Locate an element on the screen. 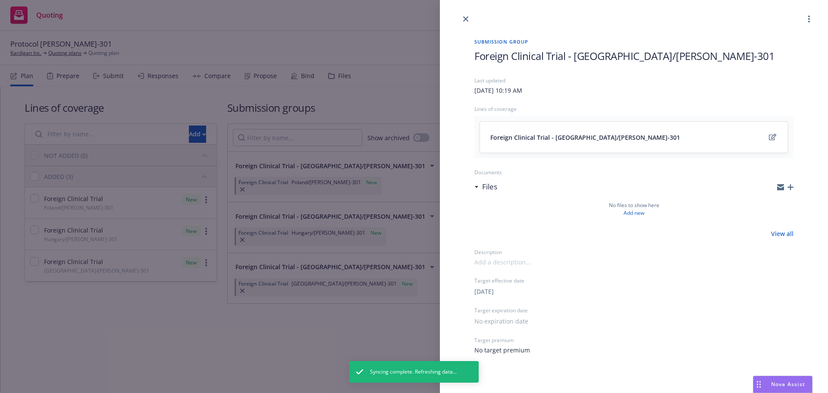 This screenshot has height=393, width=828. span: No files to show here is located at coordinates (634, 205).